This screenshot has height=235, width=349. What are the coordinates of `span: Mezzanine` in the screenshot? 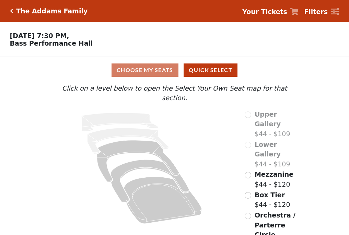 It's located at (274, 174).